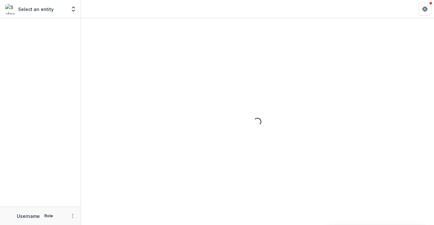  I want to click on p: Username, so click(28, 216).